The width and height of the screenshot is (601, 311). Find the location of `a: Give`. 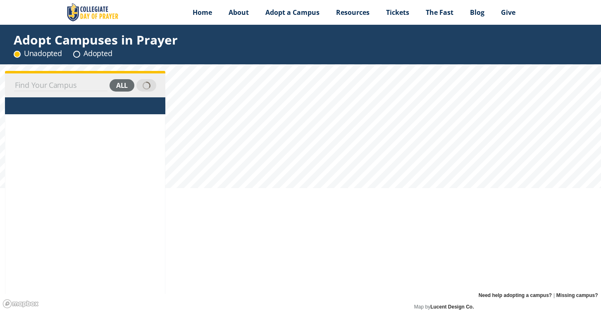

a: Give is located at coordinates (508, 12).